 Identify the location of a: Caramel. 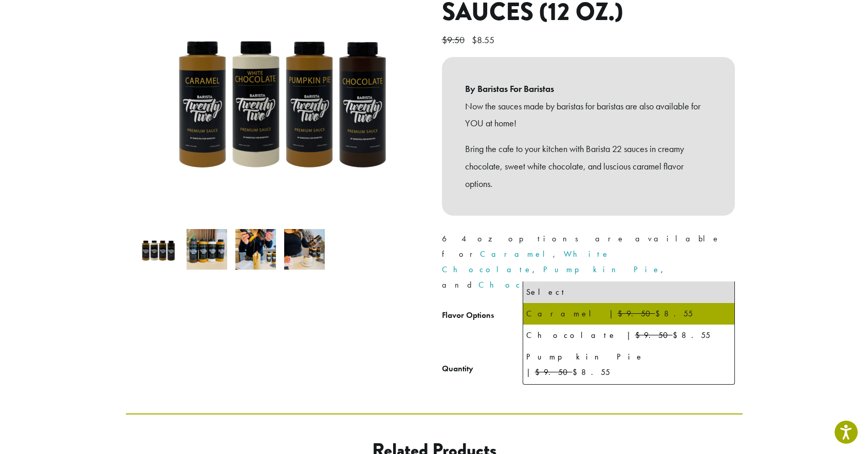
(517, 254).